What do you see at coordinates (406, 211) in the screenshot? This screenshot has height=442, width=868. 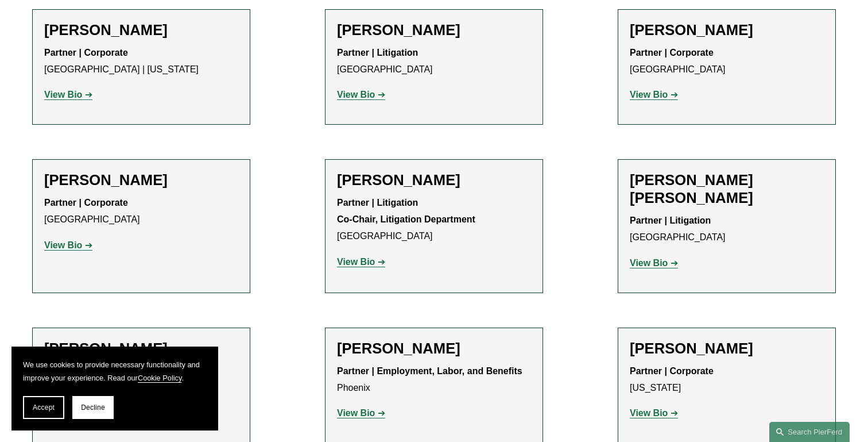 I see `strong: Partner | Litigation Co-Chair, Litigation Department` at bounding box center [406, 211].